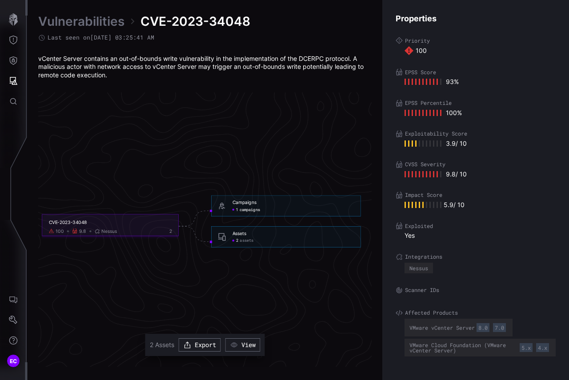 The image size is (569, 380). What do you see at coordinates (483, 328) in the screenshot?
I see `div: 8.0` at bounding box center [483, 328].